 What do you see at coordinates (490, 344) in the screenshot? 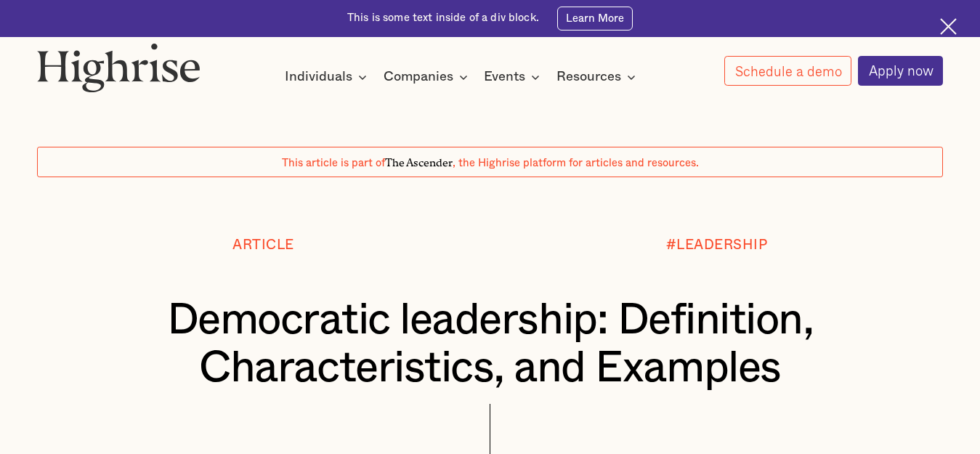
I see `h1: Democratic leadership: Definition, Characteristics, and Examples` at bounding box center [490, 344].